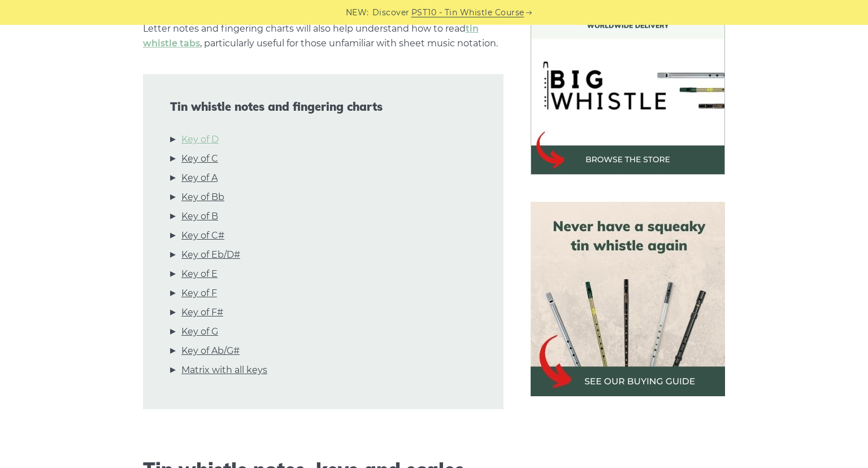  I want to click on a: Key of B, so click(199, 217).